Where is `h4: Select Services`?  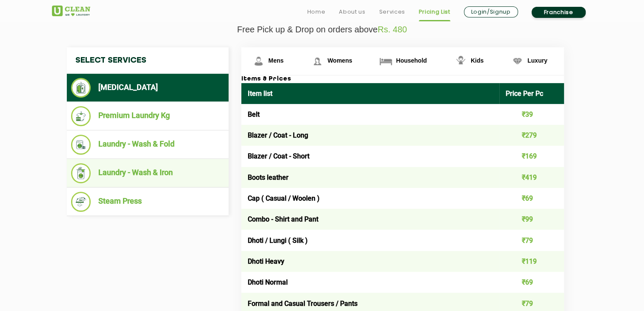
h4: Select Services is located at coordinates (147, 60).